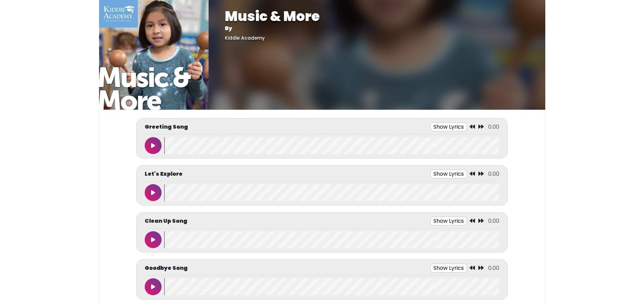 This screenshot has width=644, height=304. Describe the element at coordinates (164, 174) in the screenshot. I see `p: Let's Explore` at that location.